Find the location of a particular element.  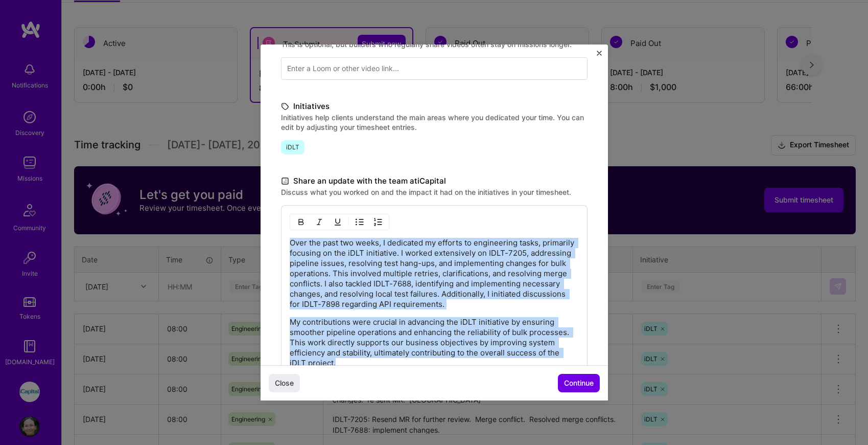

label: Discuss what you worked on and the impact it had on the initiatives in your timesheet. is located at coordinates (434, 192).